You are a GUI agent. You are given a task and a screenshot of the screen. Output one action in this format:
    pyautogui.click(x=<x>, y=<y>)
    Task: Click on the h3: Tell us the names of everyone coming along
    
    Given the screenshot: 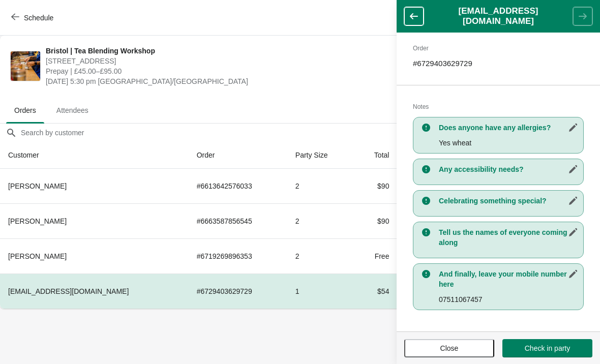 What is the action you would take?
    pyautogui.click(x=508, y=238)
    